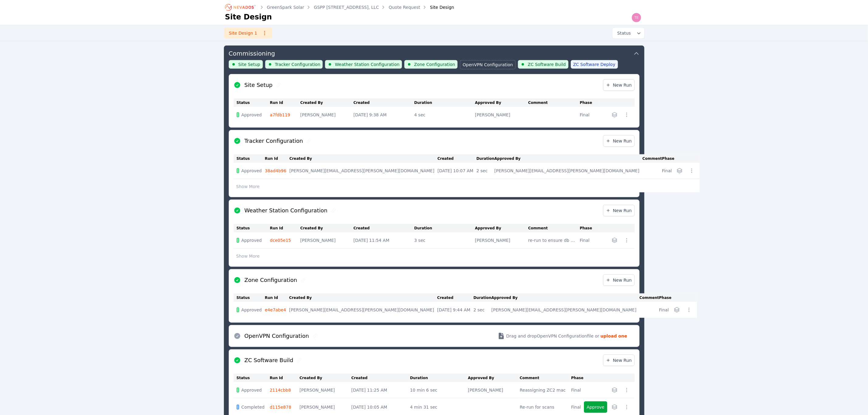 The height and width of the screenshot is (415, 868). Describe the element at coordinates (367, 65) in the screenshot. I see `span: Weather Station Configuration` at that location.